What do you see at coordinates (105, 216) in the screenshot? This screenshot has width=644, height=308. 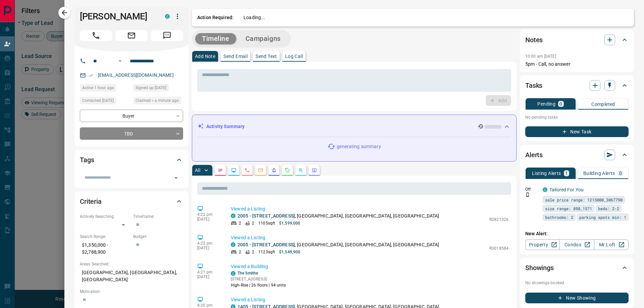 I see `p: Actively Searching:` at bounding box center [105, 216].